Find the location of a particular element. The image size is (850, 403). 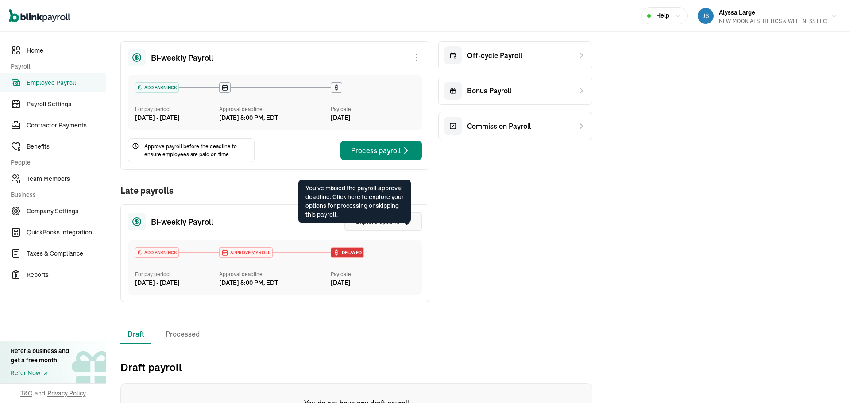

span: Payroll is located at coordinates (55, 66).